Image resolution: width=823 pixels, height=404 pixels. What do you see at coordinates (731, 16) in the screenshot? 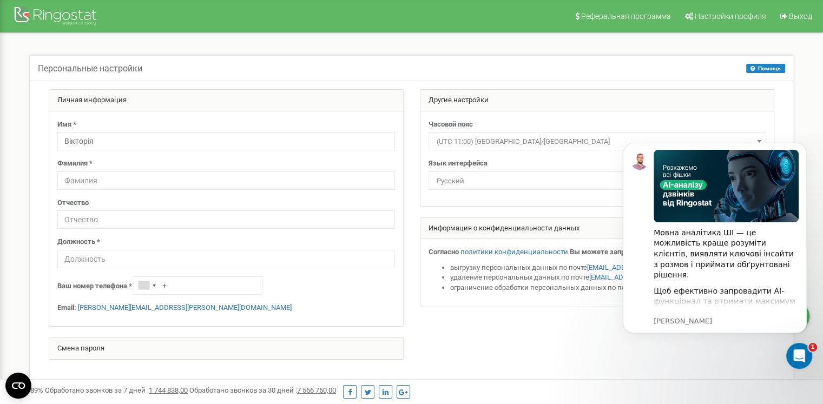
I see `span: Настройки профиля` at bounding box center [731, 16].